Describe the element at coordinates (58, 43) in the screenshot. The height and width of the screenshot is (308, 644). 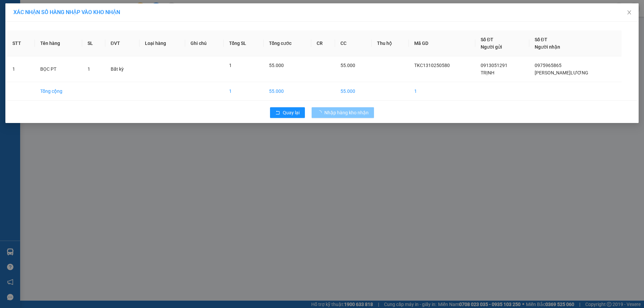
I see `th: Tên hàng` at that location.